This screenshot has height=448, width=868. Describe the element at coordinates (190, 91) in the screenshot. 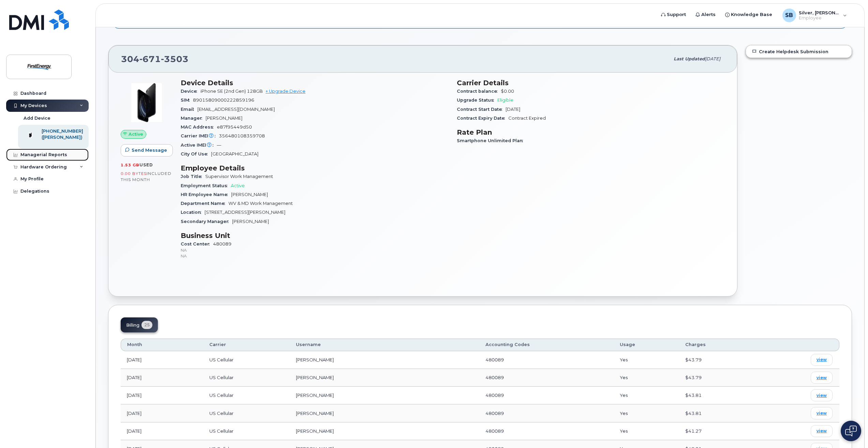

I see `span: Device` at that location.